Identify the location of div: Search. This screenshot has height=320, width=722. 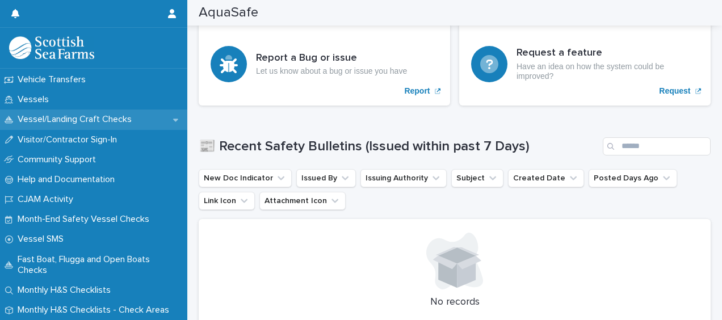
(657, 146).